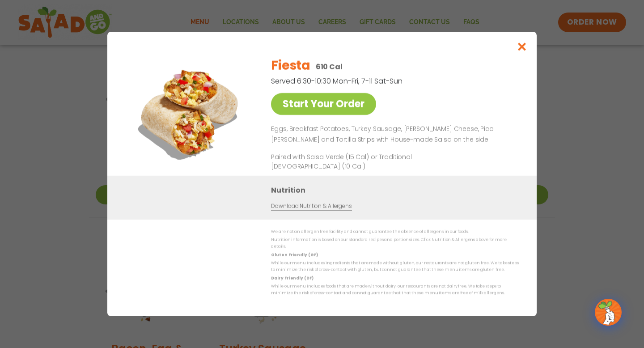  Describe the element at coordinates (395, 232) in the screenshot. I see `p: We are not an allergen free facility and cannot guarantee the absence of allergens in our foods.` at that location.